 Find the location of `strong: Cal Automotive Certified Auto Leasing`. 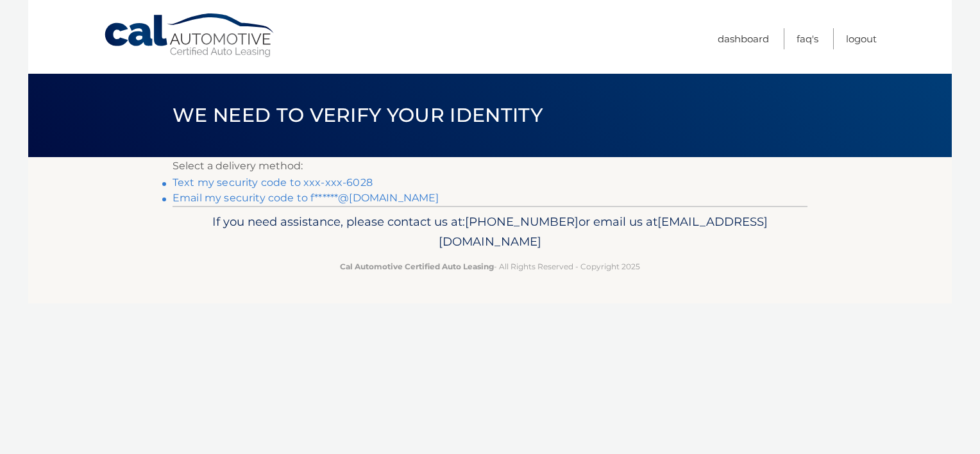

strong: Cal Automotive Certified Auto Leasing is located at coordinates (417, 266).